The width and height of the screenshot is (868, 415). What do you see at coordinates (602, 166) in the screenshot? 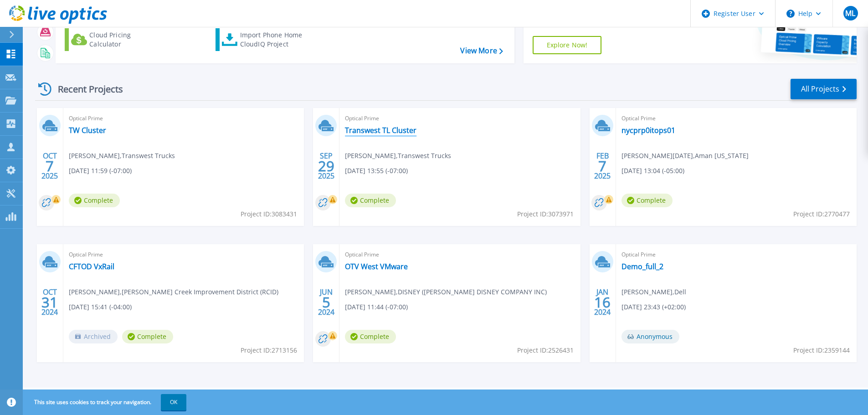
I see `div: FEB 2025` at bounding box center [602, 166].